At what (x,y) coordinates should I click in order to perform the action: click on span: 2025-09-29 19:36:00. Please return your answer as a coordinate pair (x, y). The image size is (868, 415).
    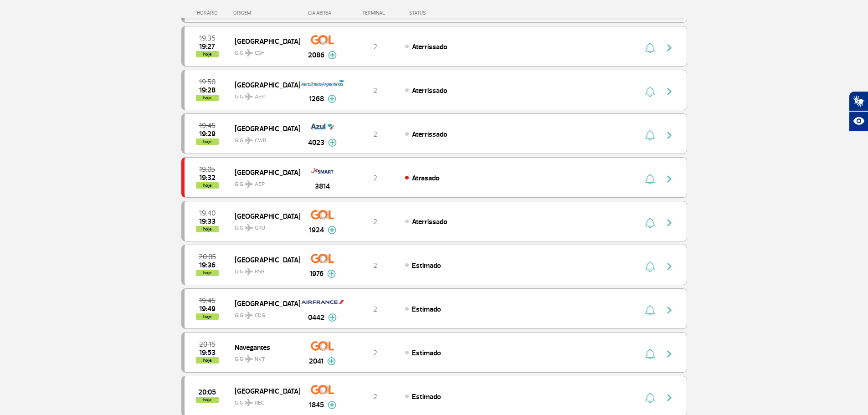
    Looking at the image, I should click on (207, 265).